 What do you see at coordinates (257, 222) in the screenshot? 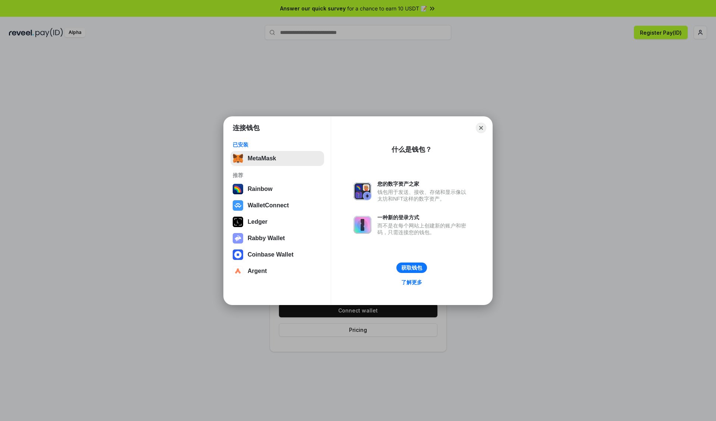
I see `div: Ledger` at bounding box center [257, 222].